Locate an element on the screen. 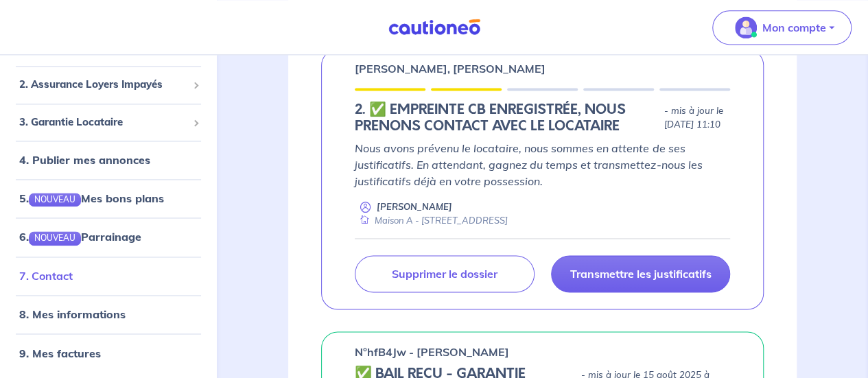 This screenshot has width=868, height=378. div: 4. Publier mes annonces is located at coordinates (108, 160).